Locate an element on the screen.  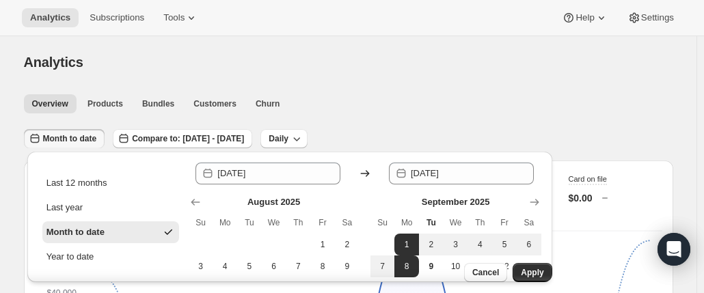
button: Friday August 1 2025 is located at coordinates (323, 245).